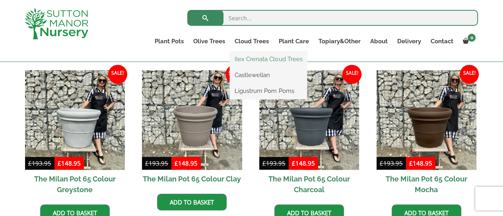 The height and width of the screenshot is (216, 503). I want to click on a: Ligustrum Pom Poms, so click(268, 91).